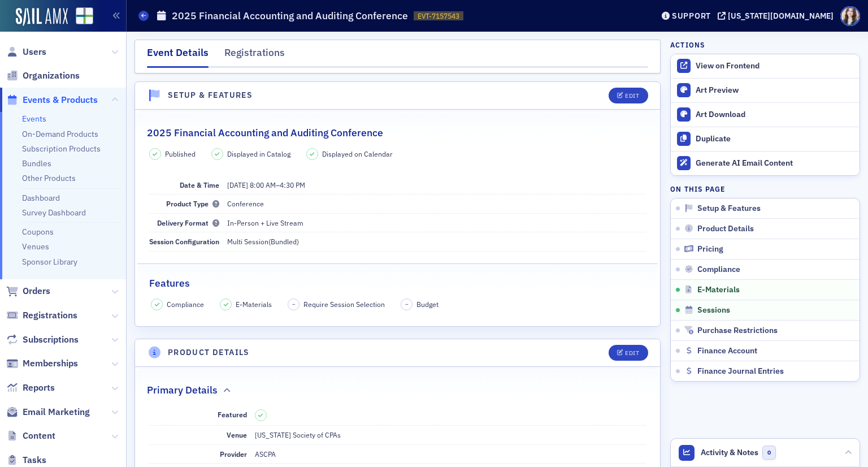 This screenshot has height=467, width=868. I want to click on span: Registrations, so click(50, 315).